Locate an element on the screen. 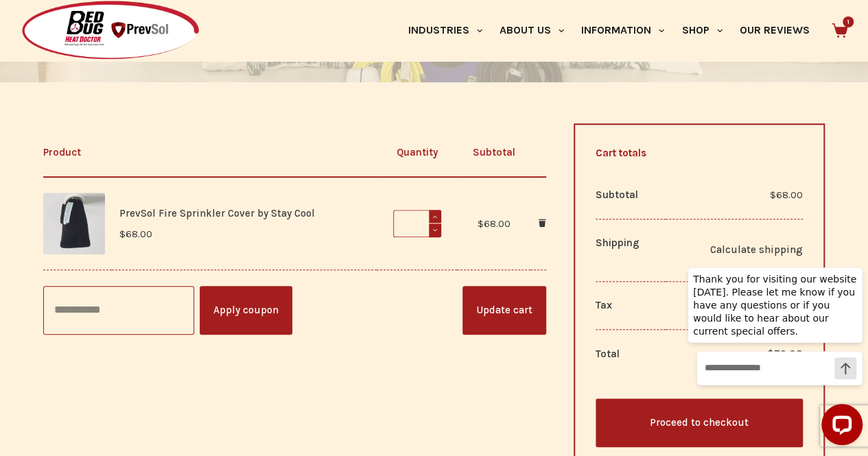  button: Apply coupon is located at coordinates (246, 310).